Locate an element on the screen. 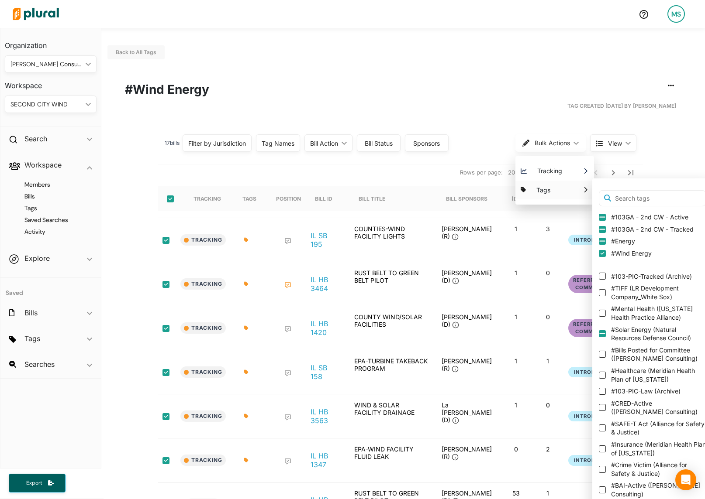  div: Sponsors is located at coordinates (427, 143).